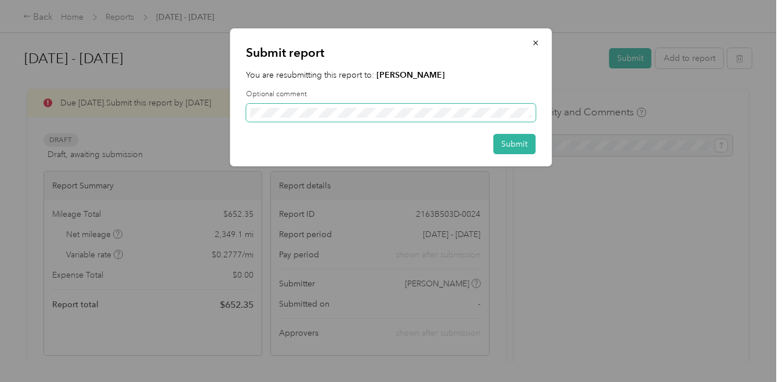 This screenshot has width=782, height=382. What do you see at coordinates (391, 95) in the screenshot?
I see `label: Optional comment` at bounding box center [391, 95].